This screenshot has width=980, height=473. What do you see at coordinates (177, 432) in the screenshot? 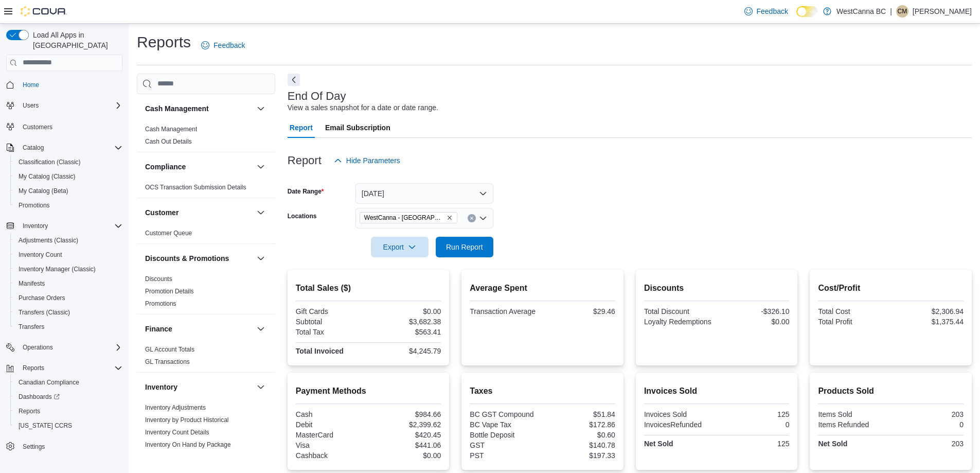
I see `span: Inventory Count Details` at bounding box center [177, 432].